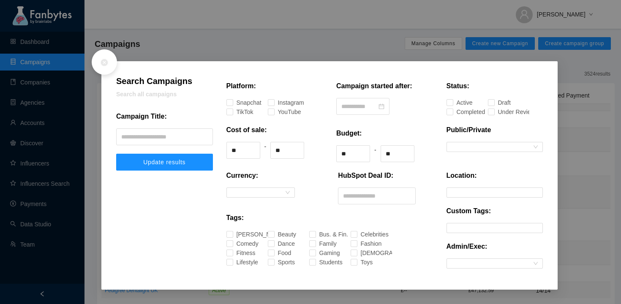  Describe the element at coordinates (468, 211) in the screenshot. I see `p: Custom Tags:` at that location.